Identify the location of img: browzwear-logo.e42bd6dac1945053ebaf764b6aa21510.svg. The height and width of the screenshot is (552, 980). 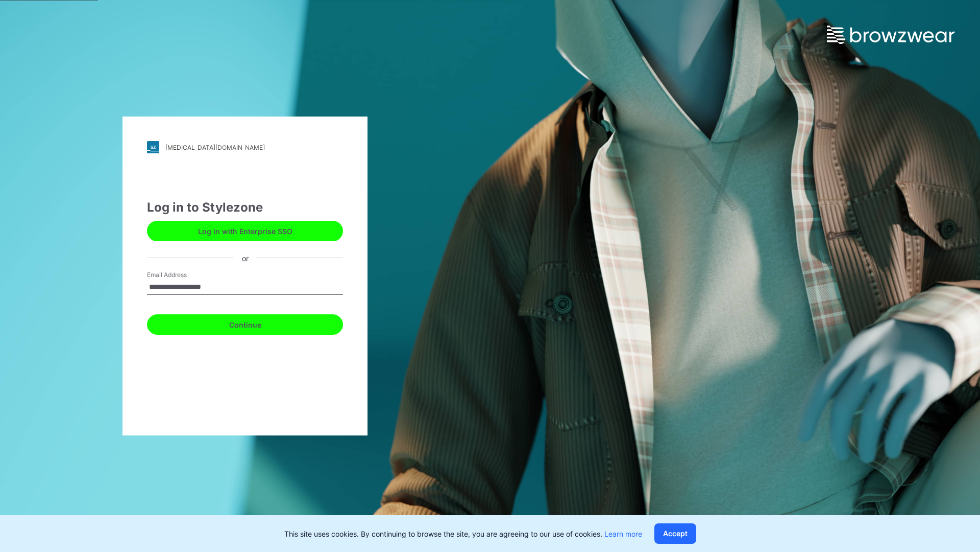
(891, 35).